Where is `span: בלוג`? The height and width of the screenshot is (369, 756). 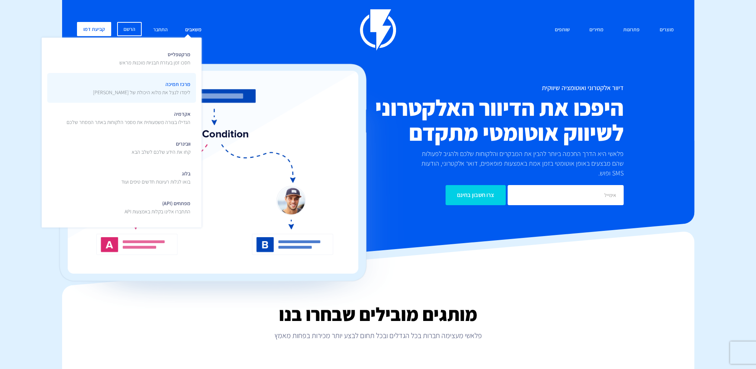 span: בלוג is located at coordinates (156, 176).